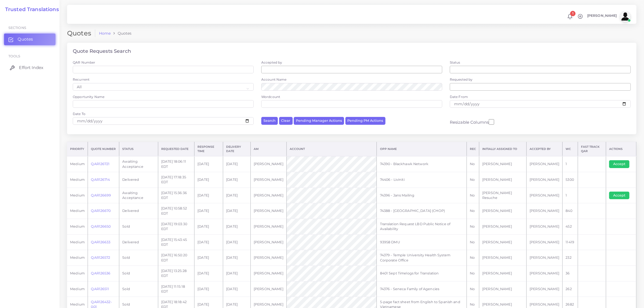 This screenshot has height=308, width=644. Describe the element at coordinates (100, 211) in the screenshot. I see `a: QAR126670` at that location.